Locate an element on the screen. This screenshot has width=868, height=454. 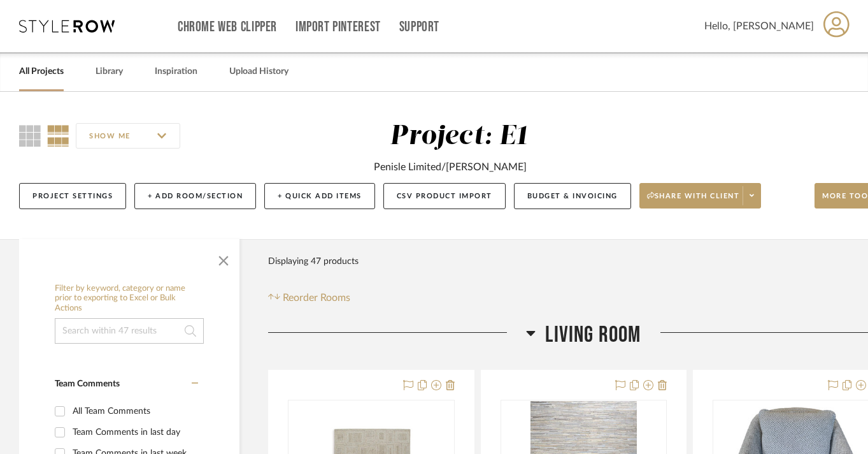
input: Search within 47 results is located at coordinates (130, 331).